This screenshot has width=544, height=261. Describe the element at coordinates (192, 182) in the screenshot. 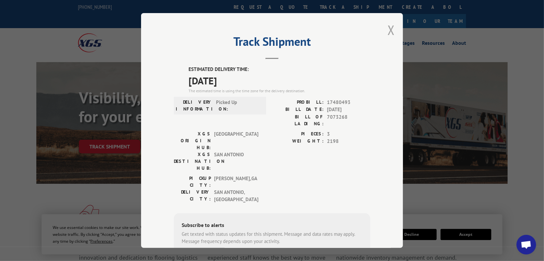

I see `label: PICKUP CITY:` at that location.